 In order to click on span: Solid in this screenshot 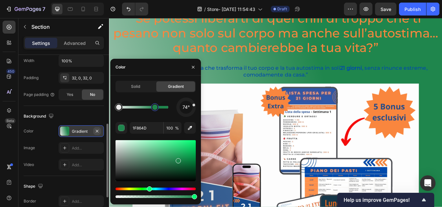, I will do `click(136, 87)`.